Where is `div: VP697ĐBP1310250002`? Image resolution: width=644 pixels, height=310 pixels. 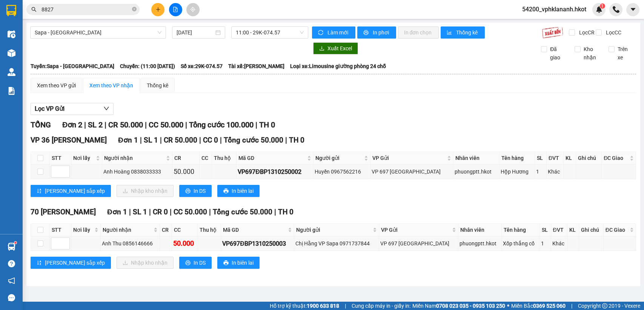
div: VP697ĐBP1310250002 is located at coordinates (275, 171).